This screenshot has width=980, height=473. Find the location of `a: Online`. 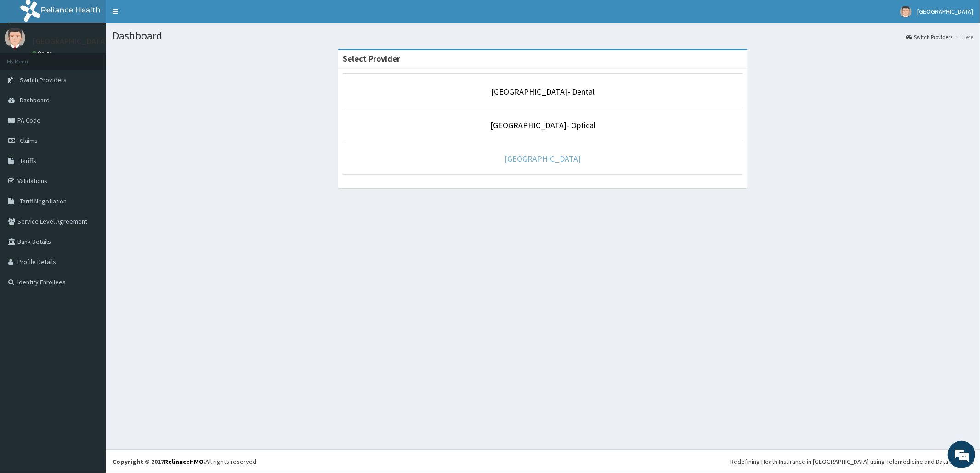

a: Online is located at coordinates (43, 53).